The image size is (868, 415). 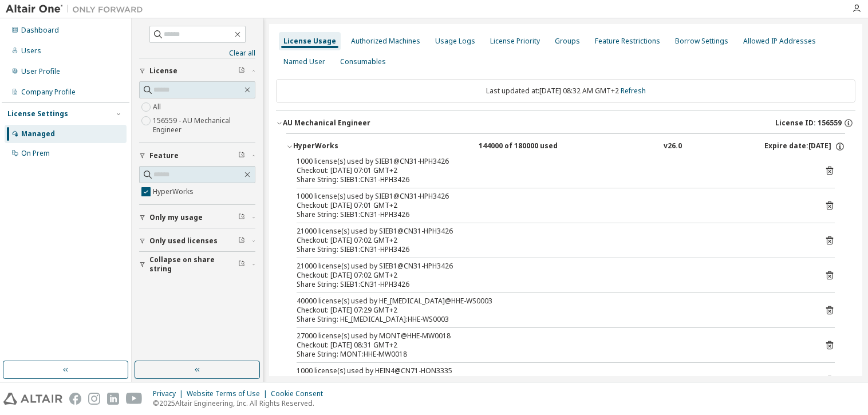 I want to click on button: AU Mechanical EngineerLicense ID: 156559, so click(x=566, y=123).